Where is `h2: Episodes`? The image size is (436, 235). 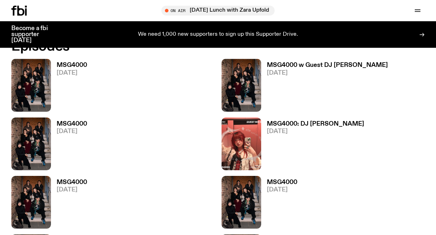 h2: Episodes is located at coordinates (148, 47).